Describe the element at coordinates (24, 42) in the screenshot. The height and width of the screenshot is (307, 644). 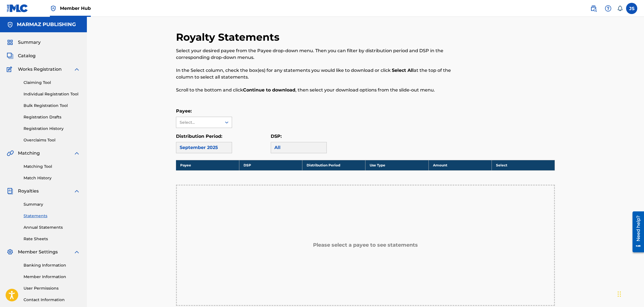
I see `a: SummarySummary` at that location.